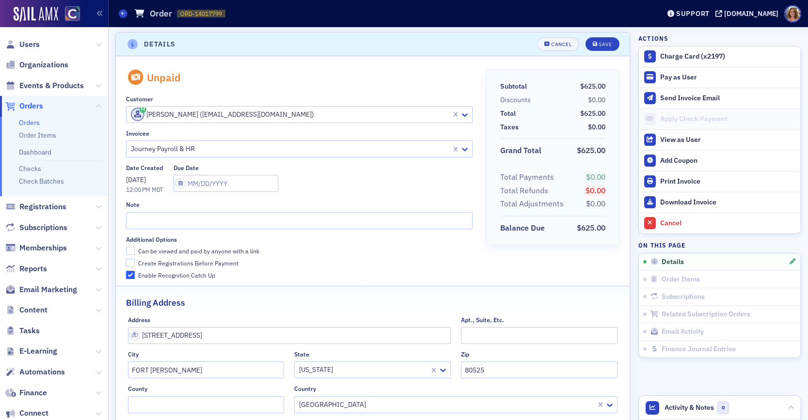  I want to click on span: Finance, so click(33, 393).